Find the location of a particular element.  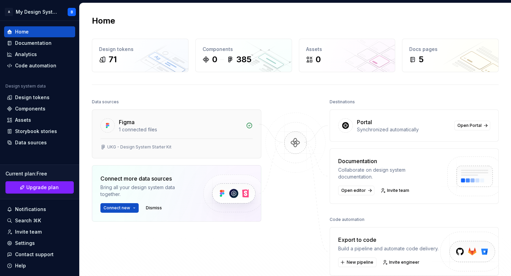

a: Upgrade plan is located at coordinates (40, 187).